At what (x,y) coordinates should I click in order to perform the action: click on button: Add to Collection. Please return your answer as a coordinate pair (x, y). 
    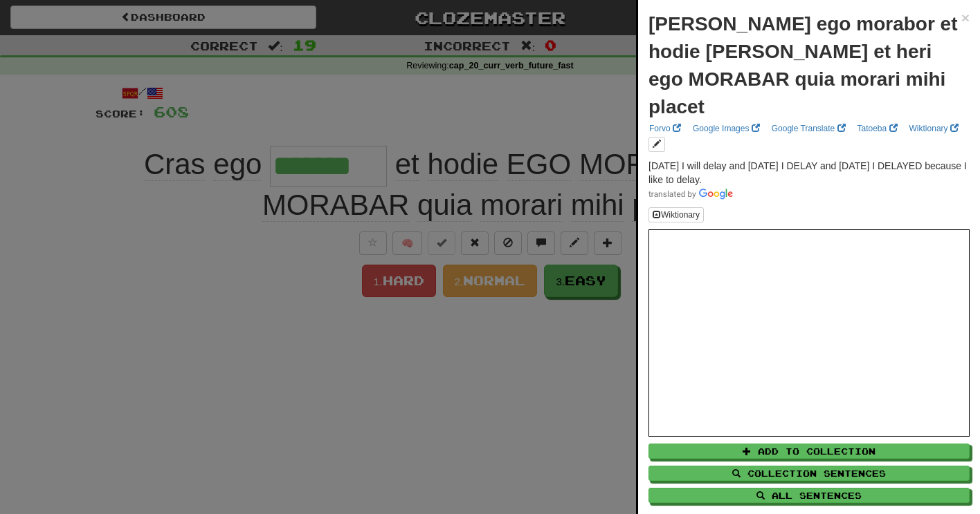
    Looking at the image, I should click on (809, 451).